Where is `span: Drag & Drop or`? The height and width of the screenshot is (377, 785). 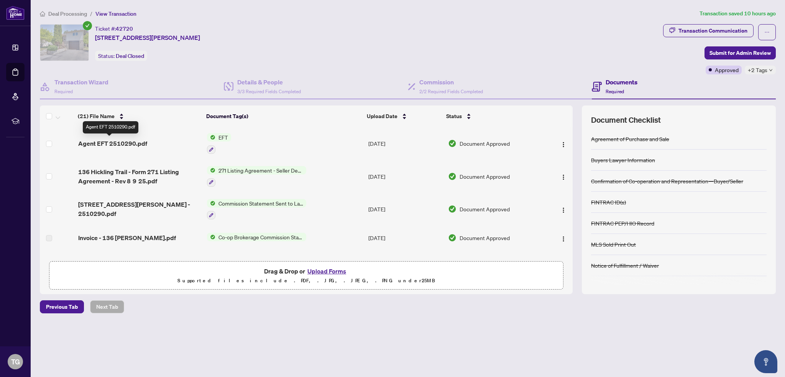
span: Drag & Drop or is located at coordinates (306, 271).